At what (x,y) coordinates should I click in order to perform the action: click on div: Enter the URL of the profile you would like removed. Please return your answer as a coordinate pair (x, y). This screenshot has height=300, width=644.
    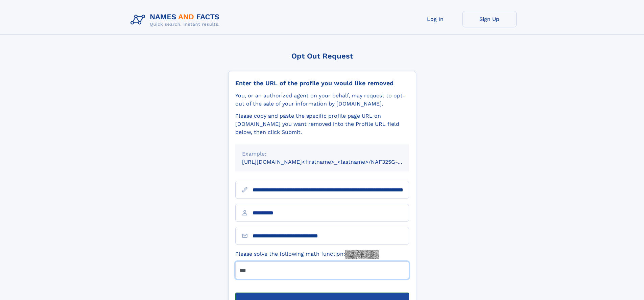
    Looking at the image, I should click on (322, 83).